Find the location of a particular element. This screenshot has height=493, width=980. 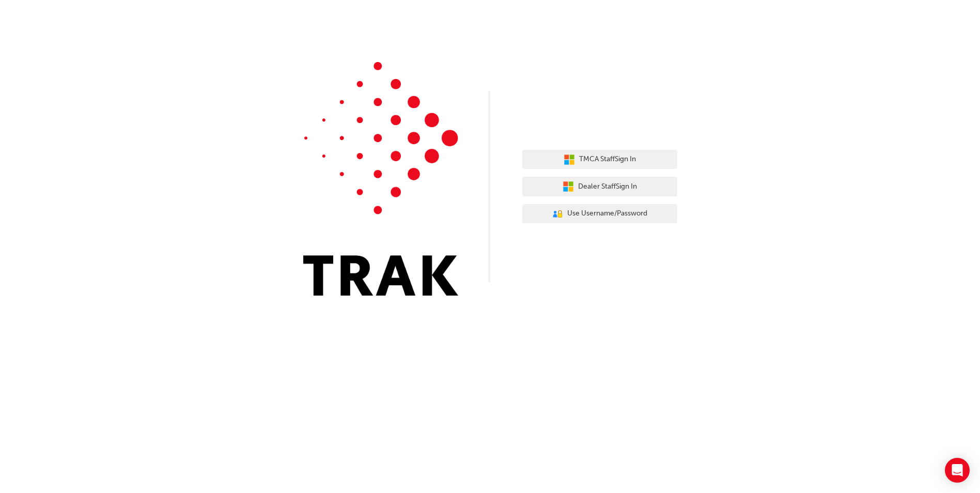

img: Trak is located at coordinates (381, 179).